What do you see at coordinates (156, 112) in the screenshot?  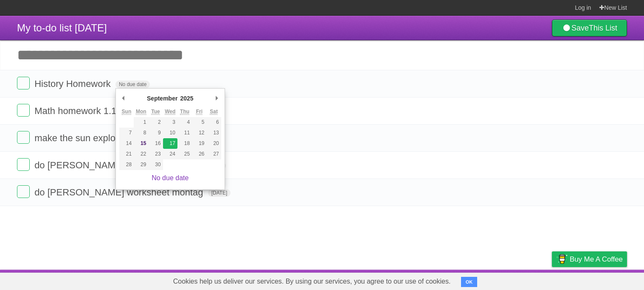 I see `abbr: Tuesday` at bounding box center [156, 112].